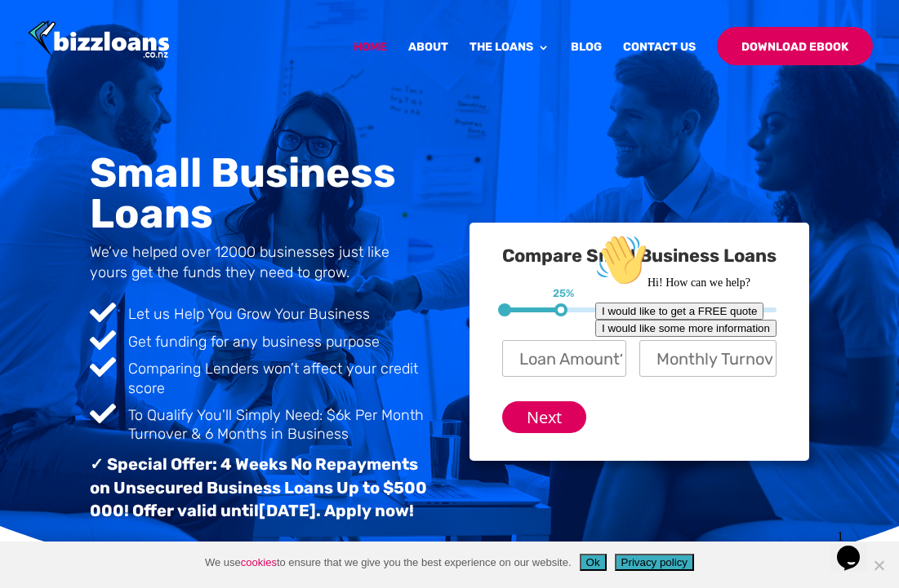 This screenshot has width=899, height=588. What do you see at coordinates (33, 33) in the screenshot?
I see `img: :wave:` at bounding box center [33, 33].